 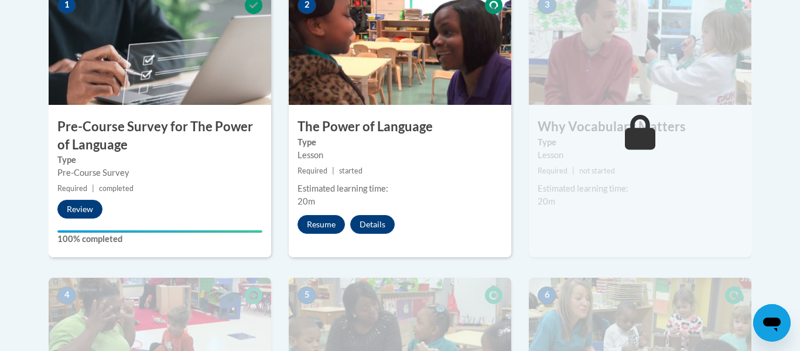 What do you see at coordinates (160, 231) in the screenshot?
I see `div: Your progress` at bounding box center [160, 231].